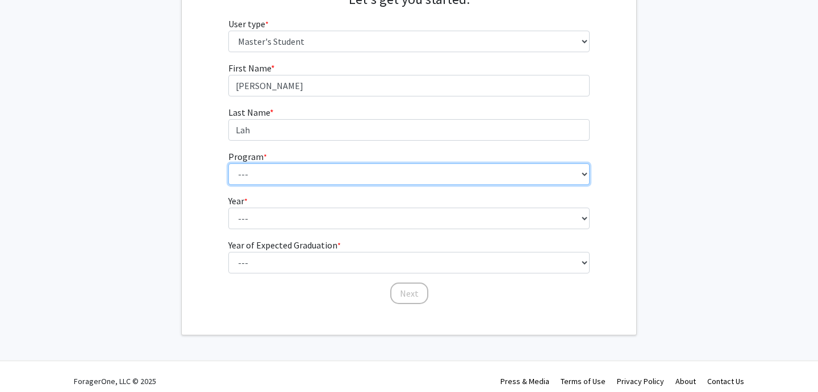 Image resolution: width=818 pixels, height=392 pixels. I want to click on label: Year, so click(238, 201).